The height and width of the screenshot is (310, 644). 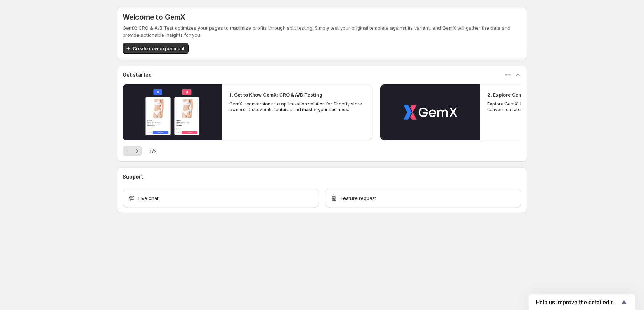 I want to click on span: Help us improve the detailed report for A/B campaigns, so click(x=577, y=302).